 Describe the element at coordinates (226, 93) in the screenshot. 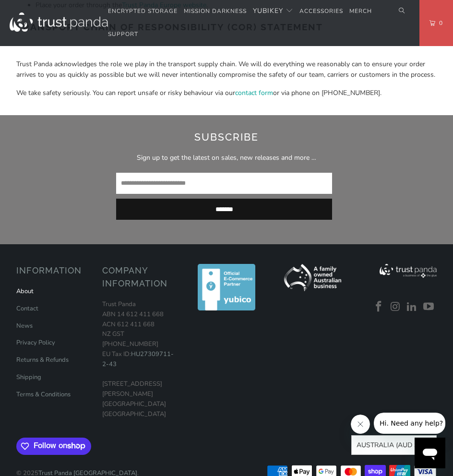

I see `p: We take safety seriously. You can report unsafe or risky behaviour via our or via phone on [PHONE...` at that location.